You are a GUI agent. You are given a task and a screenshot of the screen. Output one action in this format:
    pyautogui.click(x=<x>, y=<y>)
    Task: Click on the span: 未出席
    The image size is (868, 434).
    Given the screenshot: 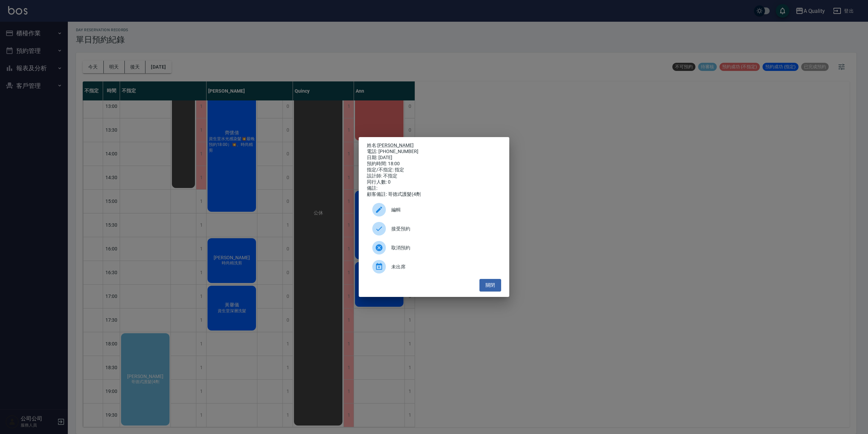 What is the action you would take?
    pyautogui.click(x=443, y=266)
    